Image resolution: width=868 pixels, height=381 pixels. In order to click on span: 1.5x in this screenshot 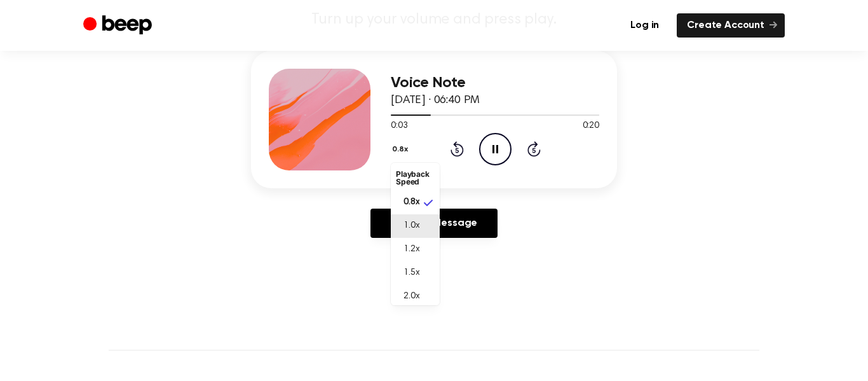, I will do `click(412, 273)`.